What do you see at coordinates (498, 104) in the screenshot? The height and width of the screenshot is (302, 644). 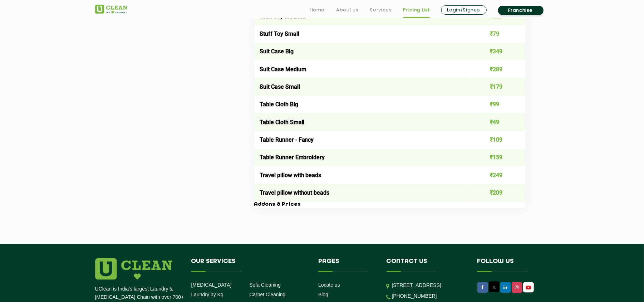 I see `td: ₹99` at bounding box center [498, 104].